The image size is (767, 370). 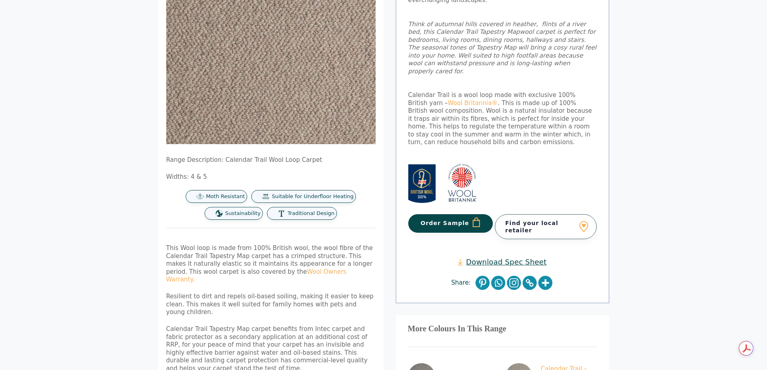 I want to click on span: Suitable for Underfloor Heating, so click(x=312, y=196).